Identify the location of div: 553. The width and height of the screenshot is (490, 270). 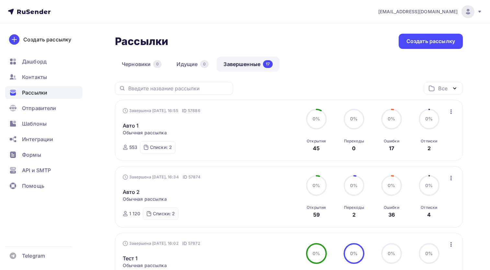
(133, 147).